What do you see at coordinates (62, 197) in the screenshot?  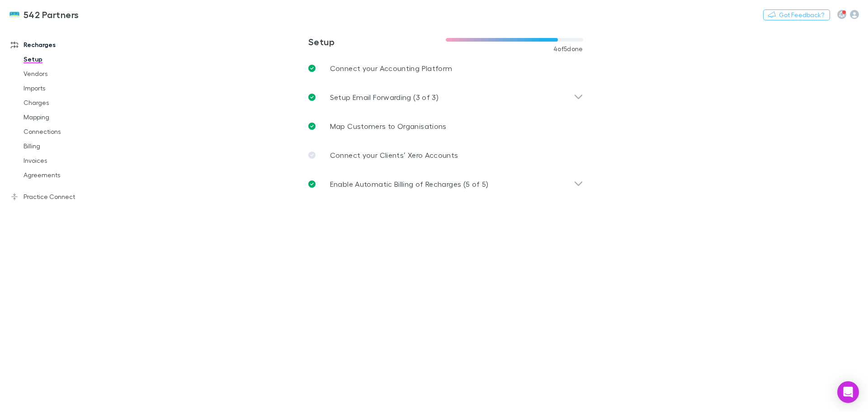 I see `a: Practice Connect` at bounding box center [62, 197].